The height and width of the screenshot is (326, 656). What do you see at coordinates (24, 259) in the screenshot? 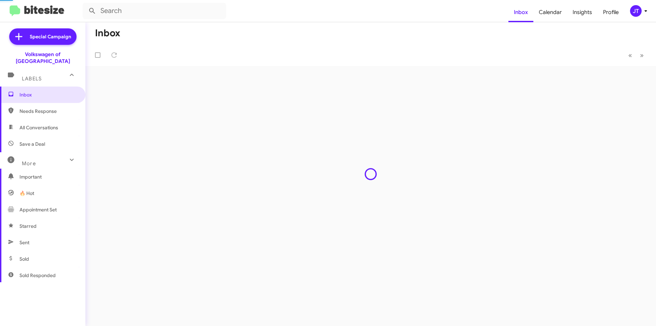
I see `span: Sold` at bounding box center [24, 259].